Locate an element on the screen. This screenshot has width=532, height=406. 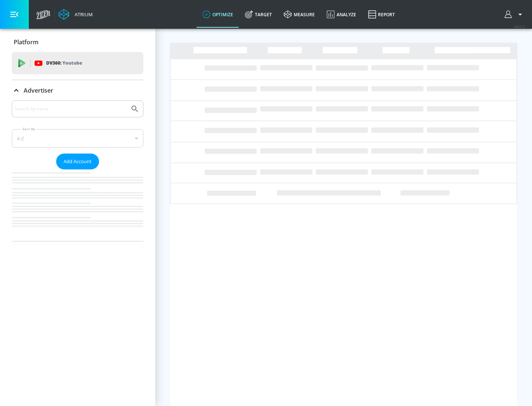
span: Add Account is located at coordinates (78, 161).